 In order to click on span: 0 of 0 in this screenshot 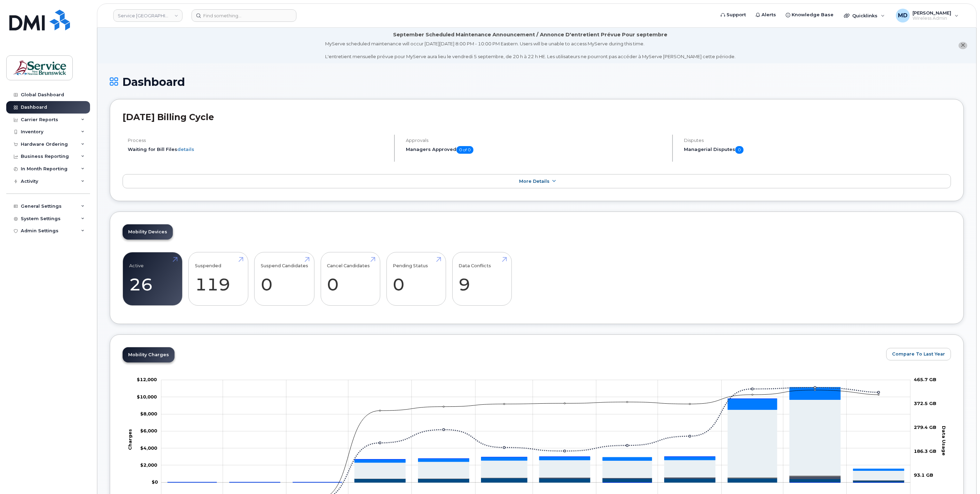, I will do `click(464, 150)`.